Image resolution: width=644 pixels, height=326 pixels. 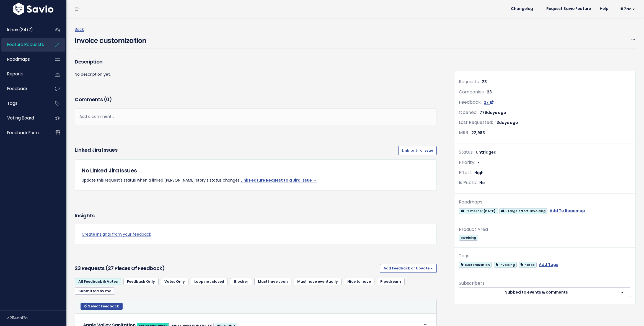 I want to click on a: Tags, so click(x=23, y=103).